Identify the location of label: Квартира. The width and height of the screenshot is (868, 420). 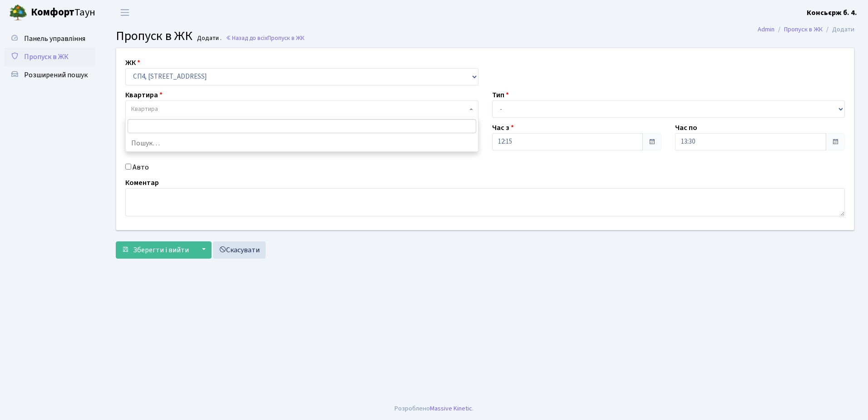
(144, 95).